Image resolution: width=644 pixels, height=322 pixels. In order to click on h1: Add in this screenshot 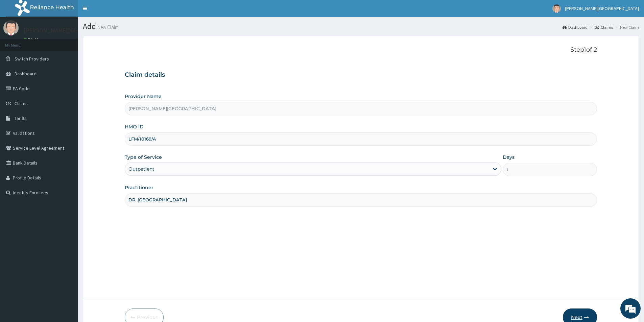, I will do `click(361, 27)`.